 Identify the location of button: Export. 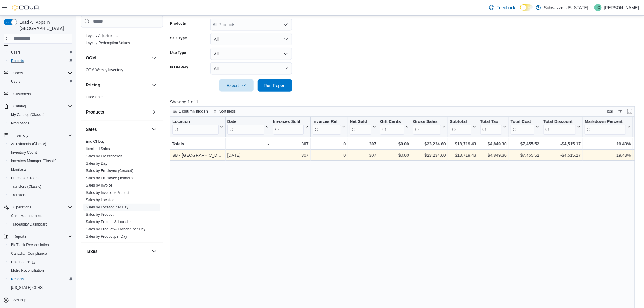
(236, 86).